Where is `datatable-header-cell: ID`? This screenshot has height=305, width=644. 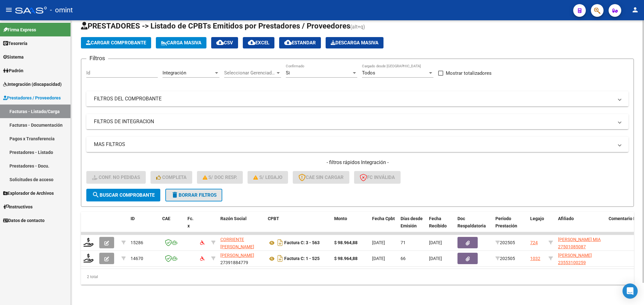 datatable-header-cell: ID is located at coordinates (144, 226).